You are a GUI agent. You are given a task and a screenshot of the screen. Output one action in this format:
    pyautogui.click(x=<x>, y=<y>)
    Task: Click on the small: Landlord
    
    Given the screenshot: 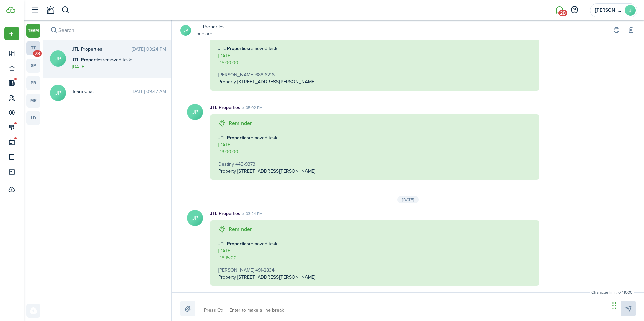 What is the action you would take?
    pyautogui.click(x=209, y=34)
    